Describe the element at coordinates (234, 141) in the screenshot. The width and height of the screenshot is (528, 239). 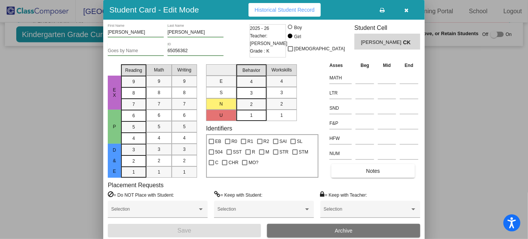
I see `span: R0` at that location.